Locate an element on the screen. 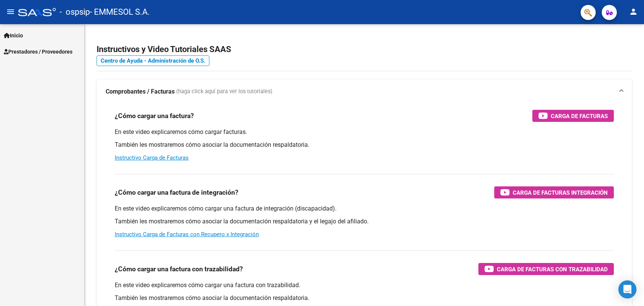 The width and height of the screenshot is (644, 306). p: También les mostraremos cómo asociar la documentación respaldatoria y el legajo del afiliado. is located at coordinates (364, 221).